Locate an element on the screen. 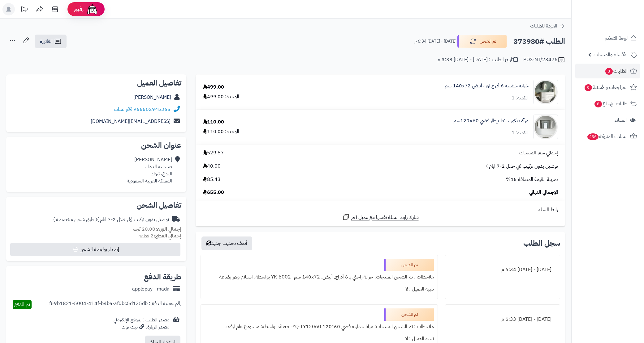 The height and width of the screenshot is (343, 644). span: لوحة التحكم is located at coordinates (616, 38).